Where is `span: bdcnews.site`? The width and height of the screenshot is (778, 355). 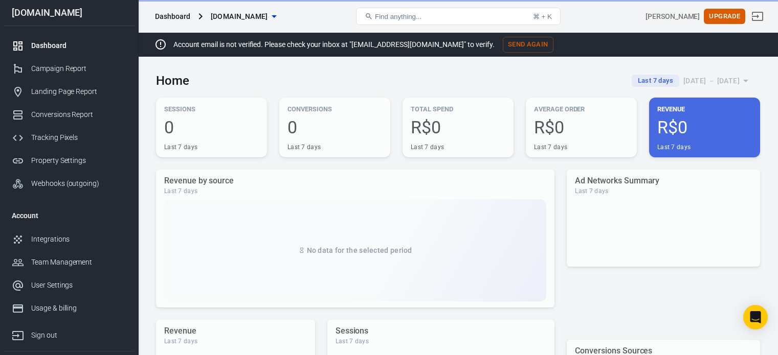 span: bdcnews.site is located at coordinates (239, 16).